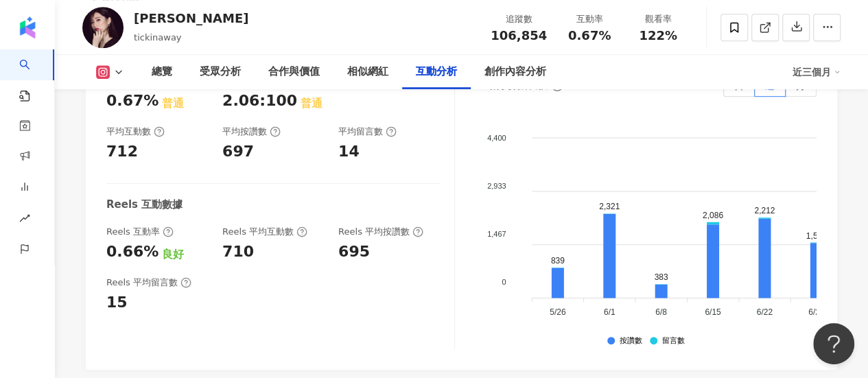  What do you see at coordinates (630, 340) in the screenshot?
I see `div: 按讚數` at bounding box center [630, 340].